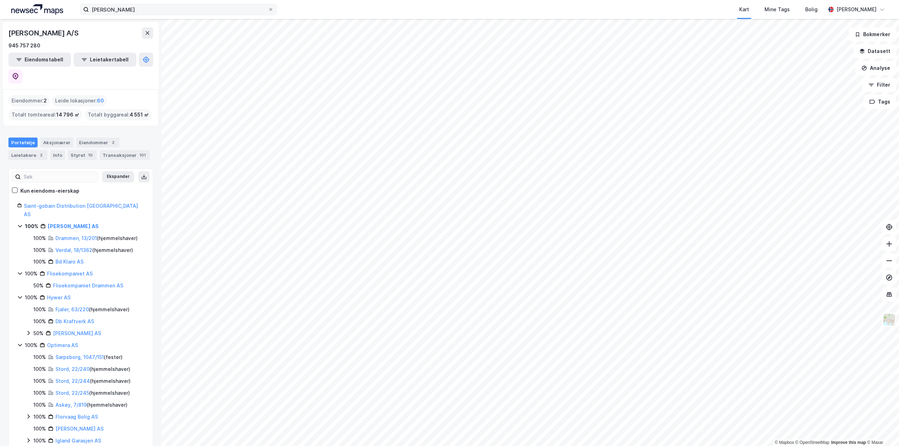  What do you see at coordinates (59, 297) in the screenshot?
I see `a: Hywer AS` at bounding box center [59, 297].